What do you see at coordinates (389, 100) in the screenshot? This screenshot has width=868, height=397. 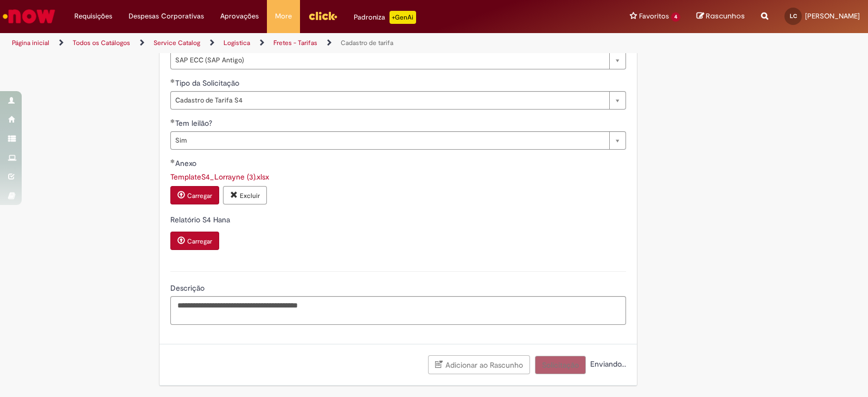 I see `span: Cadastro de Tarifa S4` at bounding box center [389, 100].